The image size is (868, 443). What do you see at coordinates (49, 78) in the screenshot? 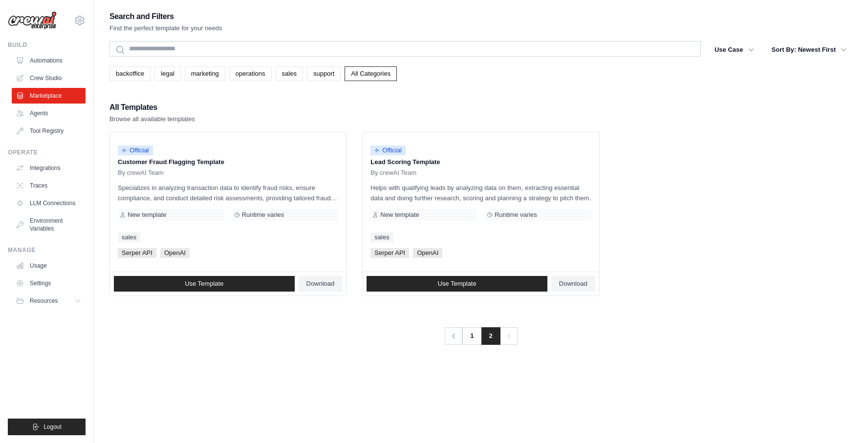
I see `a: Crew Studio` at bounding box center [49, 78].